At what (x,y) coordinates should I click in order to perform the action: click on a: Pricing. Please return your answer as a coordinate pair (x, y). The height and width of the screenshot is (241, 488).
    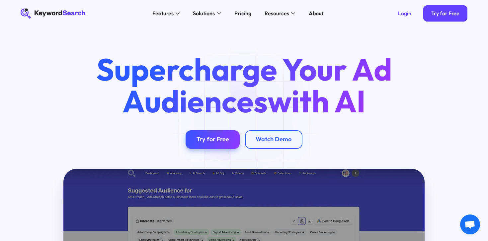
    Looking at the image, I should click on (243, 13).